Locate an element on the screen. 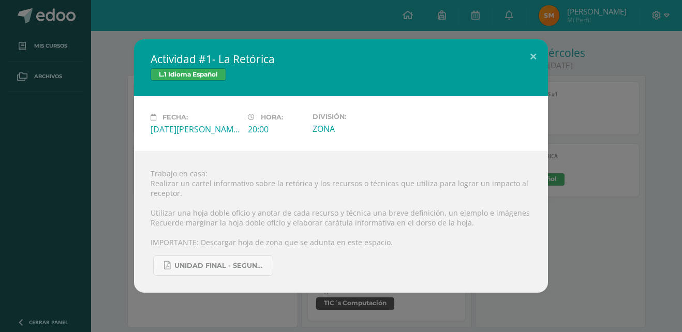 The height and width of the screenshot is (332, 682). label: División: is located at coordinates (357, 116).